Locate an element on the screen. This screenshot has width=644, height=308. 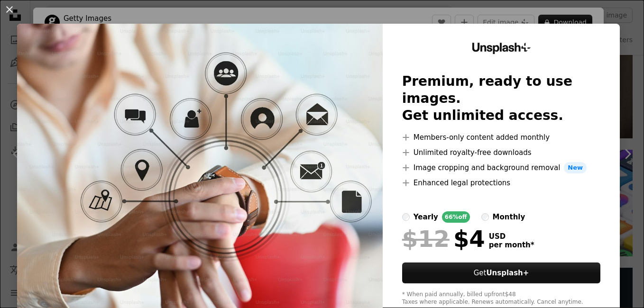
li: Enhanced legal protections is located at coordinates (501, 183).